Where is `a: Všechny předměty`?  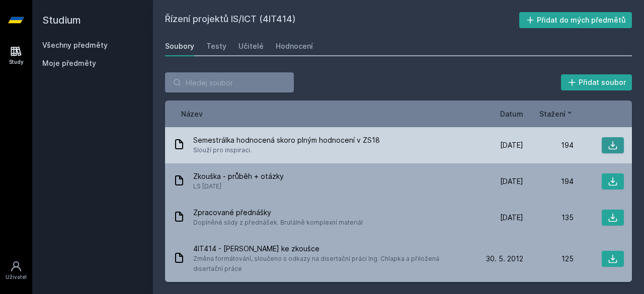 a: Všechny předměty is located at coordinates (75, 45).